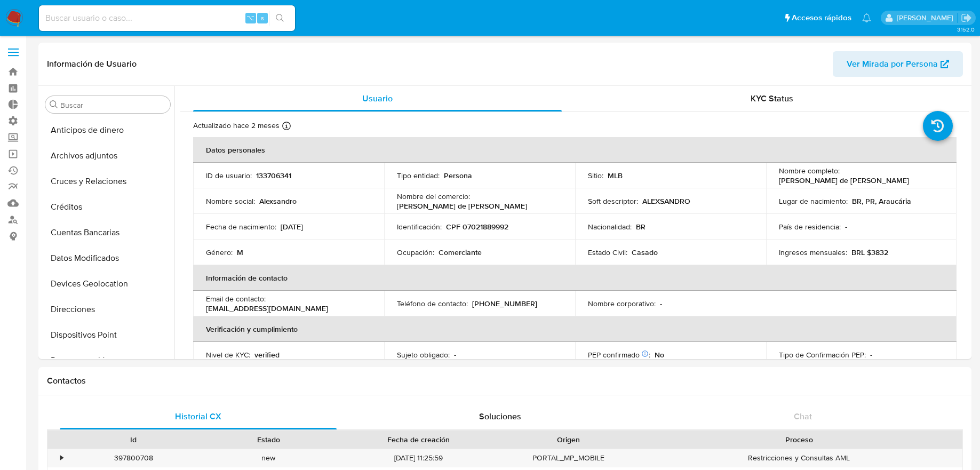 This screenshot has height=470, width=980. Describe the element at coordinates (500, 416) in the screenshot. I see `span: Soluciones` at that location.